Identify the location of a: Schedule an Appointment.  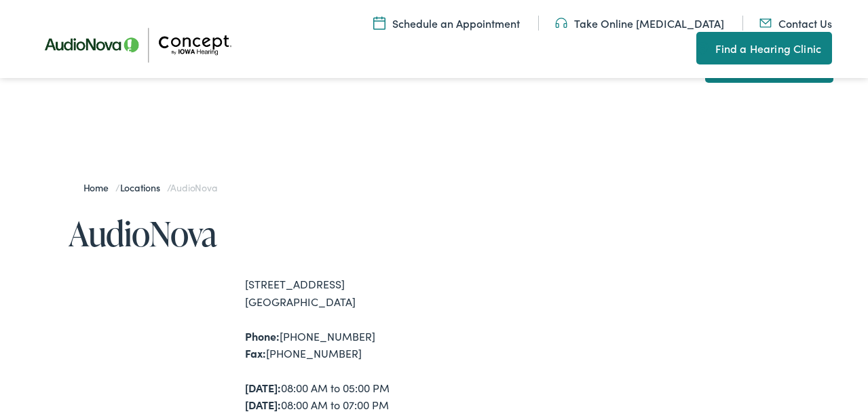
(447, 23).